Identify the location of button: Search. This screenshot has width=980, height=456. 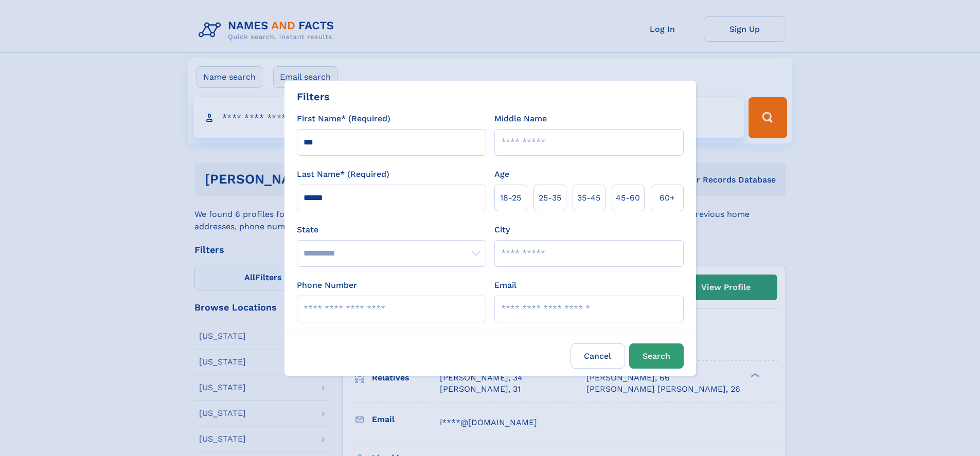
(656, 356).